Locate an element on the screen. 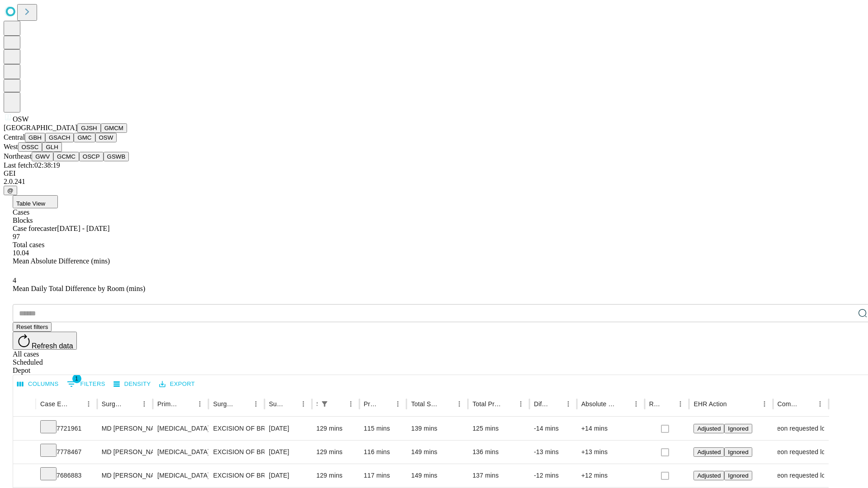  div: Predicted In Room Duration is located at coordinates (371, 404).